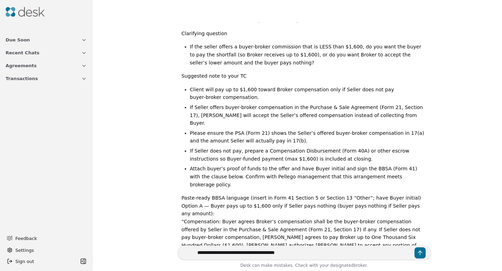 The height and width of the screenshot is (271, 502). I want to click on button: Transactions, so click(46, 79).